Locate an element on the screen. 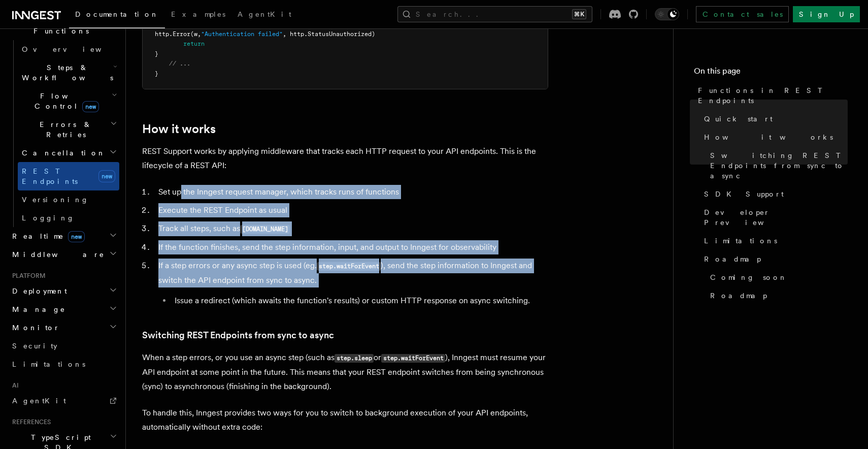 The image size is (868, 449). span: Developer Preview is located at coordinates (775, 218).